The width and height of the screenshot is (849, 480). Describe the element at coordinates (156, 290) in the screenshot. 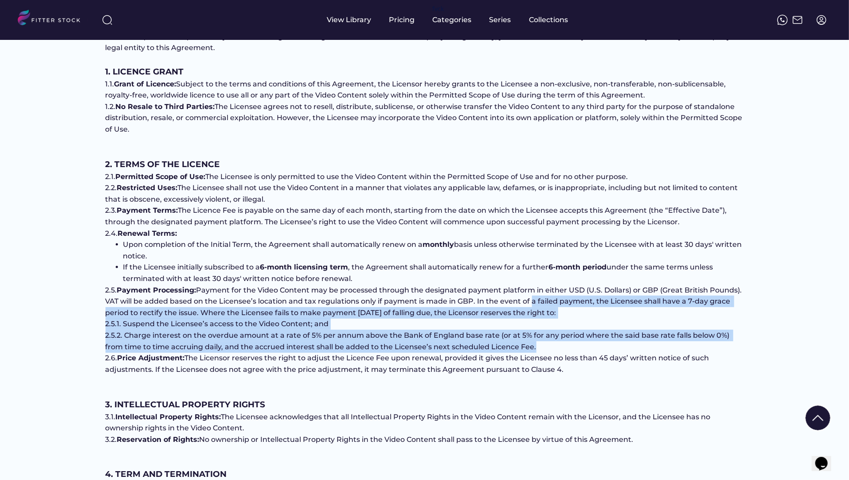

I see `span: Payment Processing:` at that location.